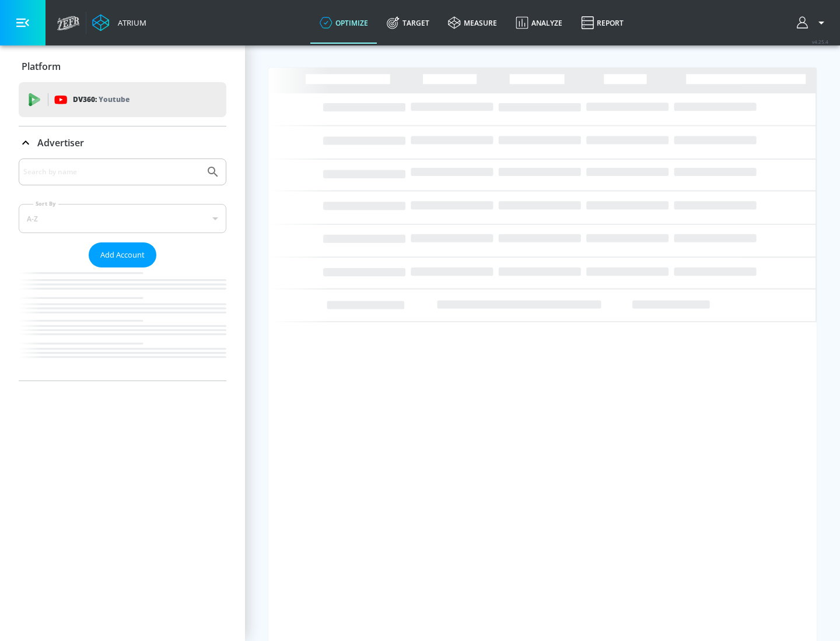 The width and height of the screenshot is (840, 641). Describe the element at coordinates (114, 99) in the screenshot. I see `p: Youtube` at that location.